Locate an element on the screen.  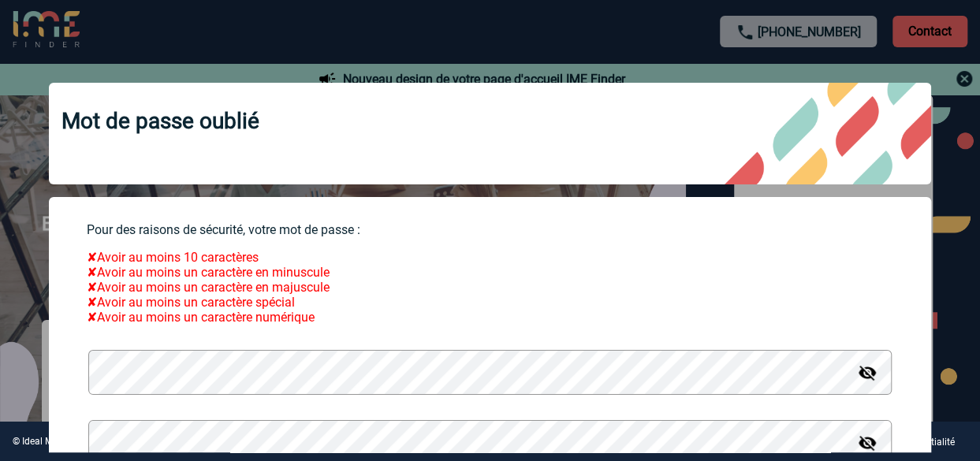
div: Avoir au moins un caractère spécial is located at coordinates (490, 302).